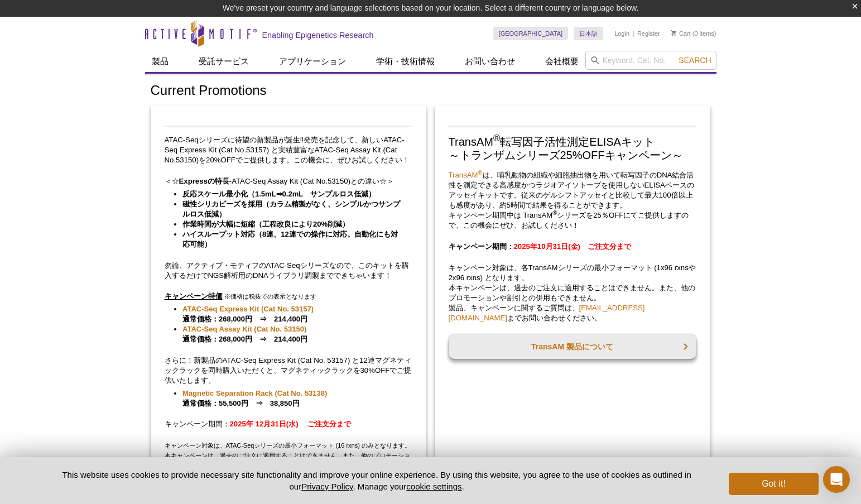 The width and height of the screenshot is (861, 504). I want to click on a: Register, so click(649, 34).